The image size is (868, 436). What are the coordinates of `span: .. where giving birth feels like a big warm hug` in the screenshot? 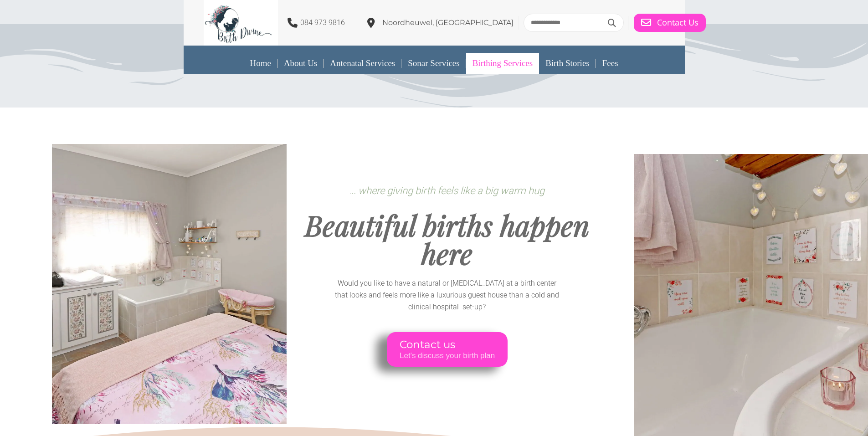 It's located at (448, 190).